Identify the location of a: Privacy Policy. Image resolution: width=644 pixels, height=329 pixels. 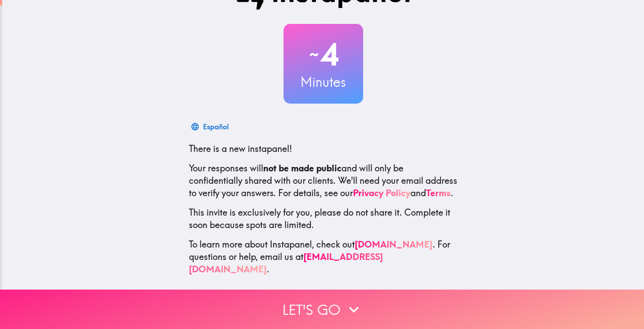
(381, 193).